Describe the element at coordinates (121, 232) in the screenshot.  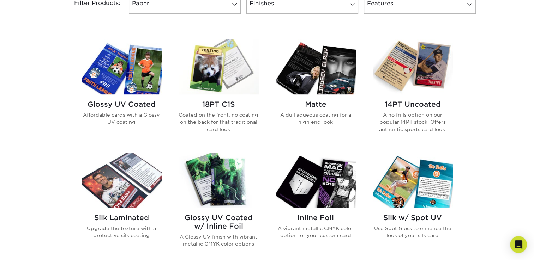
I see `p: Upgrade the texture with a protective silk coating` at that location.